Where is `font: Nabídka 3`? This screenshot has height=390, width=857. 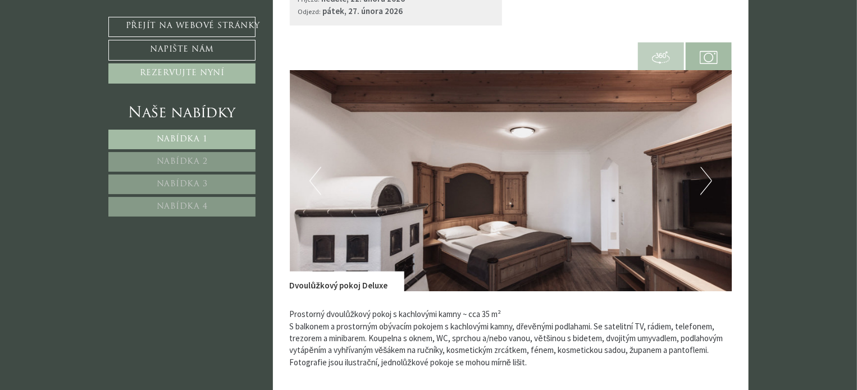 font: Nabídka 3 is located at coordinates (182, 184).